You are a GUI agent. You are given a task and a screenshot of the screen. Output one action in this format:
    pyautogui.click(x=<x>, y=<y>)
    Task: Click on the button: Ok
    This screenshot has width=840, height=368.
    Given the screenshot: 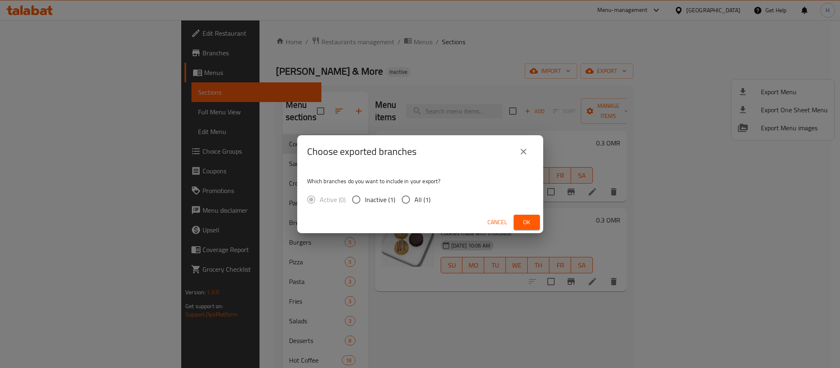 What is the action you would take?
    pyautogui.click(x=527, y=222)
    